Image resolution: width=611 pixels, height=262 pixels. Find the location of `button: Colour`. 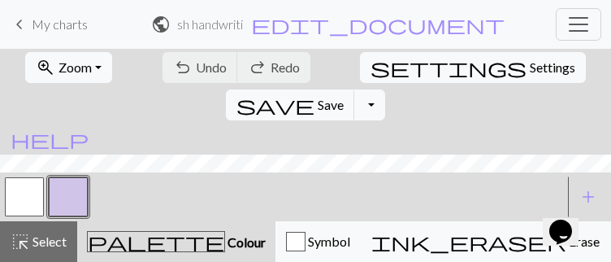

button: Colour is located at coordinates (176, 241).